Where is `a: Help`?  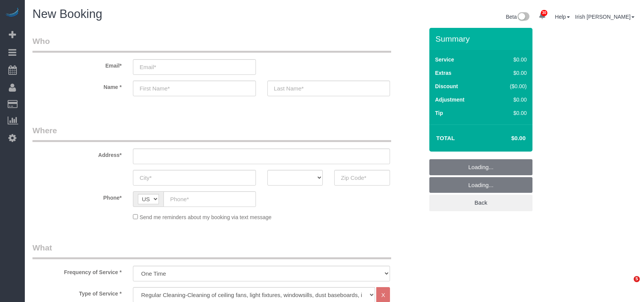
a: Help is located at coordinates (562, 17).